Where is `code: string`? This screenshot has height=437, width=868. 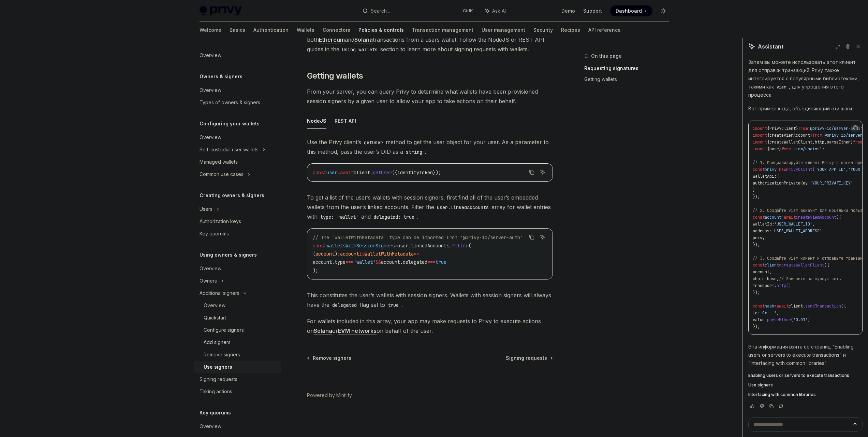 code: string is located at coordinates (414, 152).